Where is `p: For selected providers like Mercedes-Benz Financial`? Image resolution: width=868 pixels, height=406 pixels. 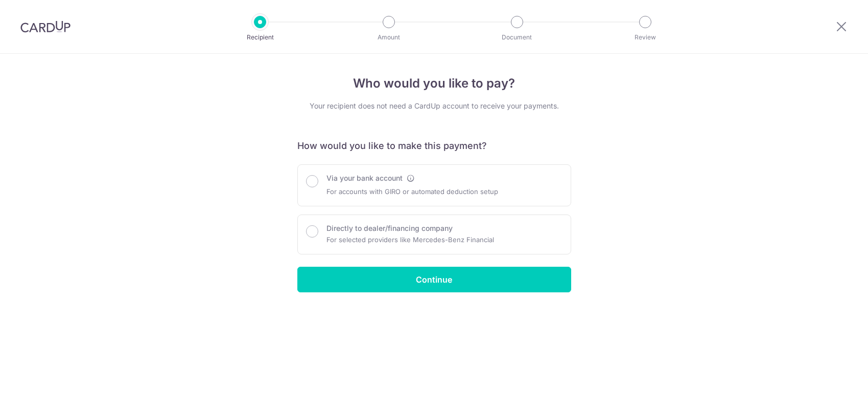 p: For selected providers like Mercedes-Benz Financial is located at coordinates (410, 239).